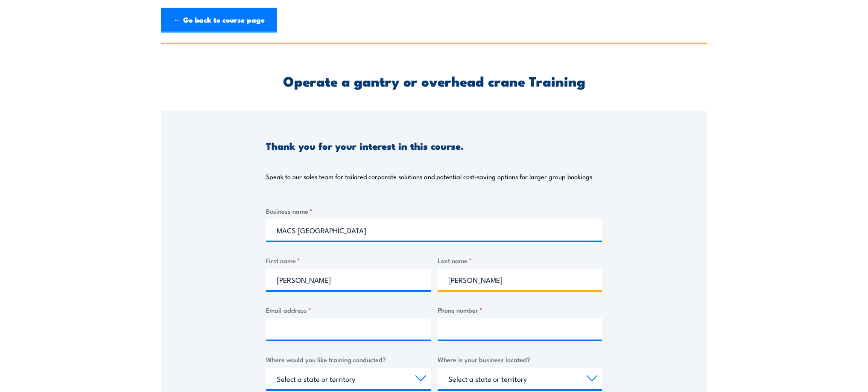 This screenshot has height=392, width=868. I want to click on label: Where would you like training conducted?, so click(348, 359).